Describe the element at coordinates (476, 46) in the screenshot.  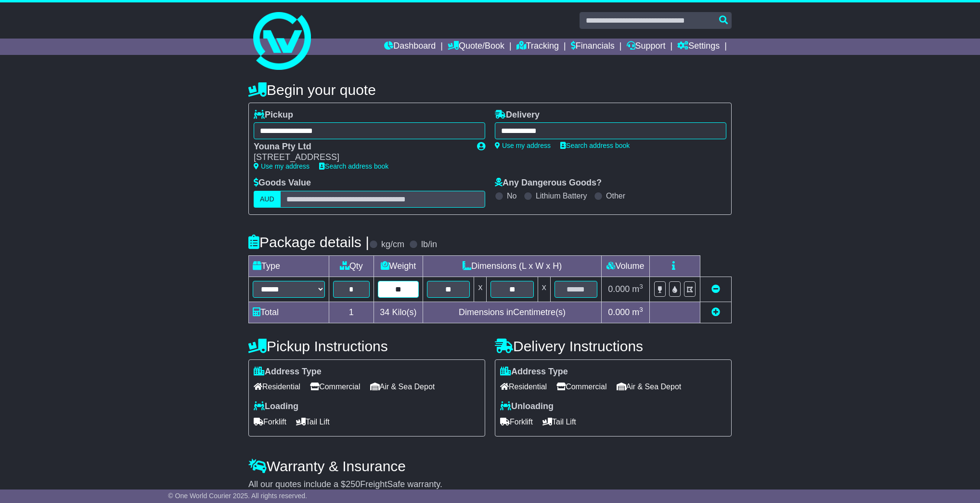
I see `a: Quote/Book` at that location.